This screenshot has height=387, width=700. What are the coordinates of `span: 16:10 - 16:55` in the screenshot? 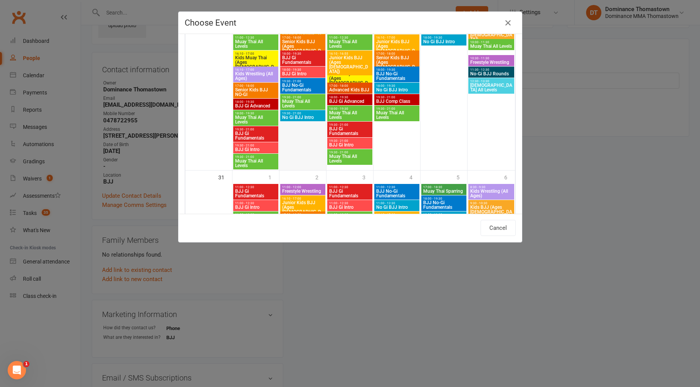 It's located at (350, 54).